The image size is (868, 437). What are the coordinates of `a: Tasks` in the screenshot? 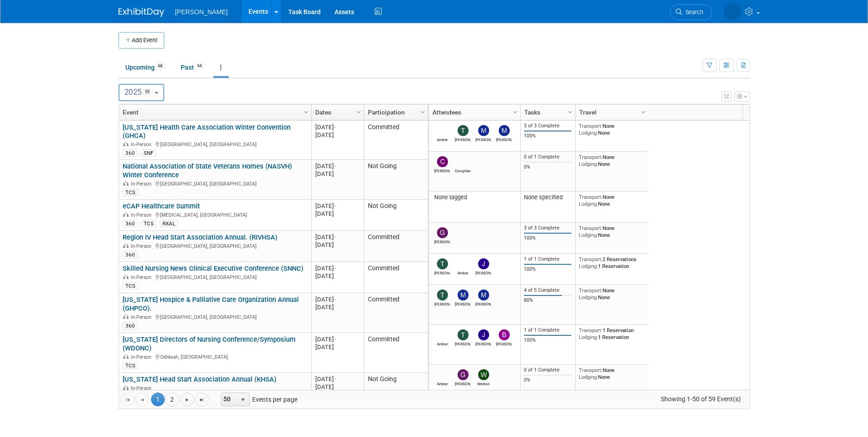 It's located at (546, 112).